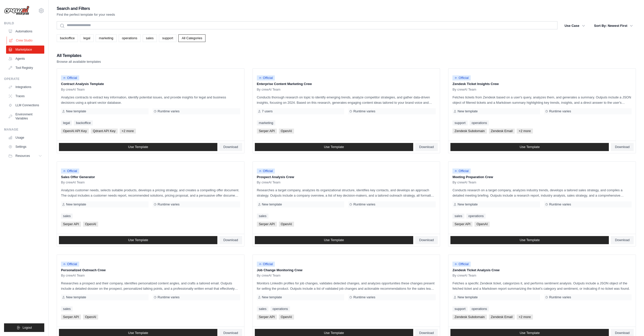  What do you see at coordinates (79, 62) in the screenshot?
I see `p: Browse all available templates` at bounding box center [79, 62].